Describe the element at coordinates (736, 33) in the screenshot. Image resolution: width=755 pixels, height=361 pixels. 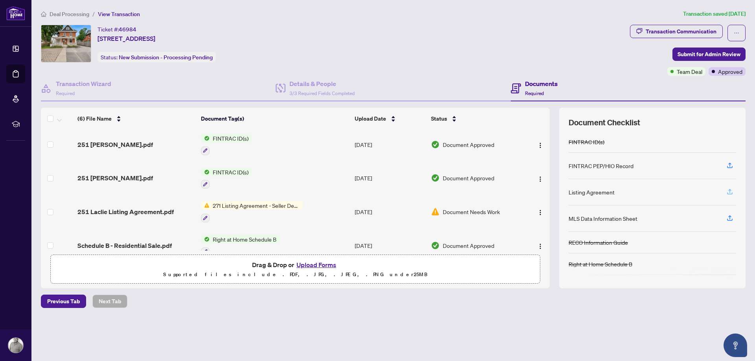
I see `span: ellipsis` at that location.